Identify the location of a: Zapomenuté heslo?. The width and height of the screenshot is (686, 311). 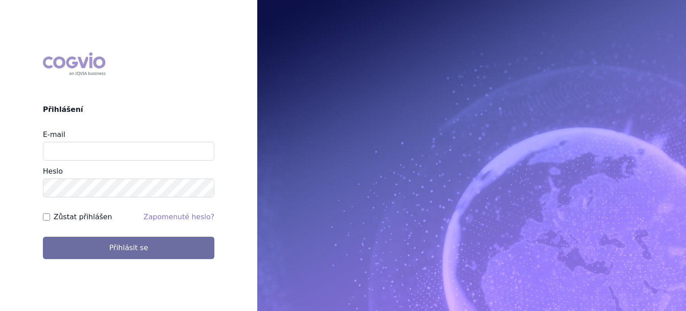
(179, 216).